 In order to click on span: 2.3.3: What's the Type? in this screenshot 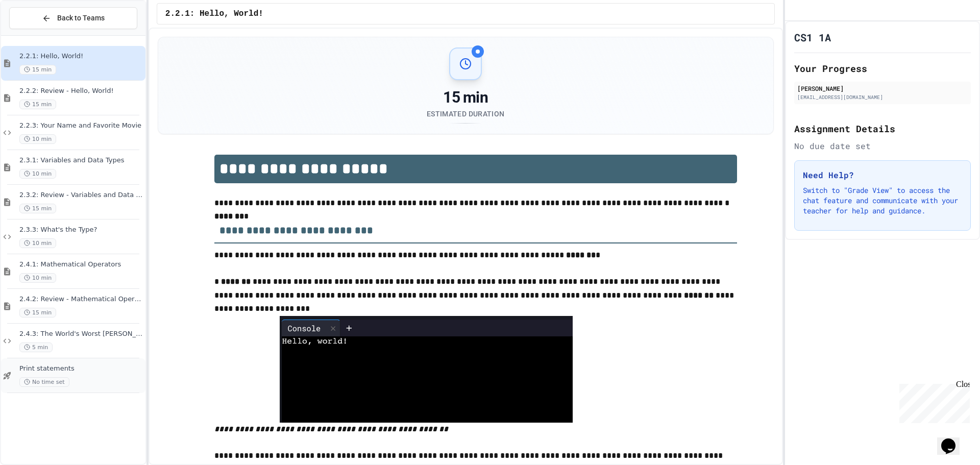, I will do `click(81, 230)`.